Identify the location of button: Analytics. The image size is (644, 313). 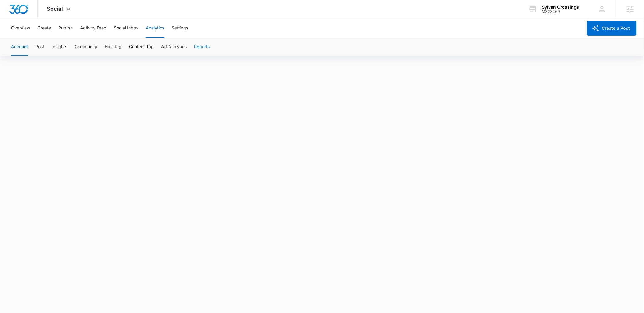
(155, 29).